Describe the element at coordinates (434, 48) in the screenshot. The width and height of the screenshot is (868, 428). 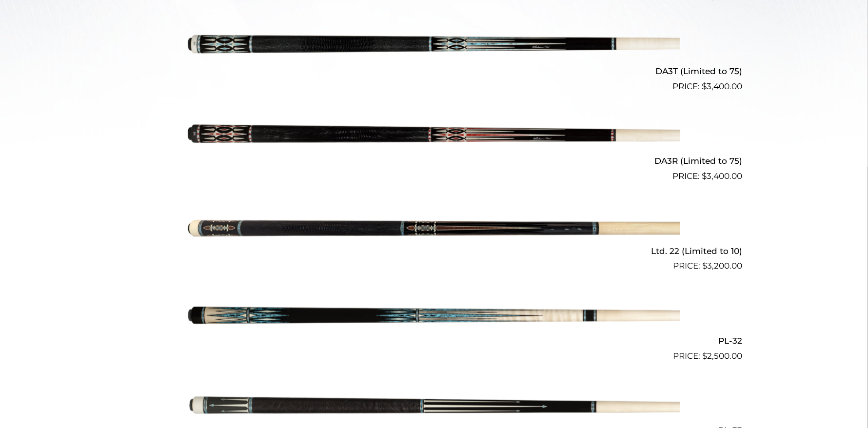
I see `img: DA3T (Limited to 75)` at that location.